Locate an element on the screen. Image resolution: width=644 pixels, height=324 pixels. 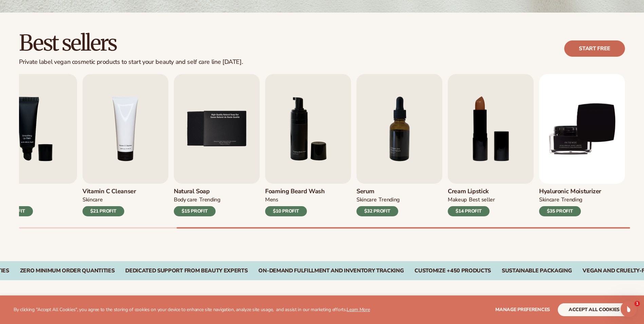
h3: Serum is located at coordinates (378, 191).